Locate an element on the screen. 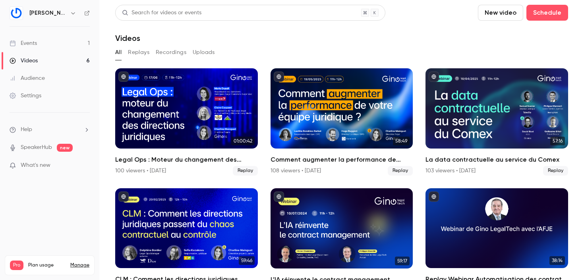 This screenshot has height=280, width=584. a: Manage is located at coordinates (80, 265).